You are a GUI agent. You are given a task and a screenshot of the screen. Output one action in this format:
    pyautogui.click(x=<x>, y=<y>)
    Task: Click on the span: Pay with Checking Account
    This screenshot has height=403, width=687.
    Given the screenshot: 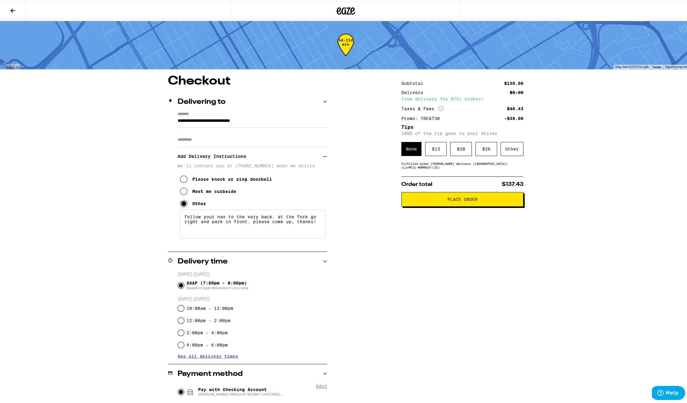 What is the action you would take?
    pyautogui.click(x=240, y=391)
    